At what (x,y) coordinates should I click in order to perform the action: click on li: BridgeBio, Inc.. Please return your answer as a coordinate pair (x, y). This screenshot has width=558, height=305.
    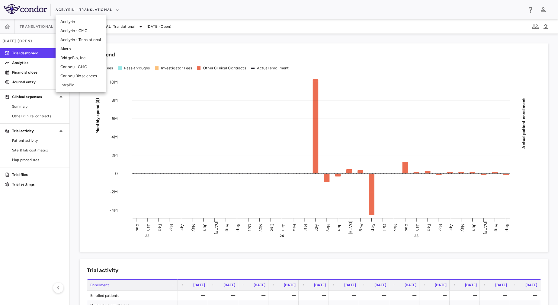
    Looking at the image, I should click on (81, 58).